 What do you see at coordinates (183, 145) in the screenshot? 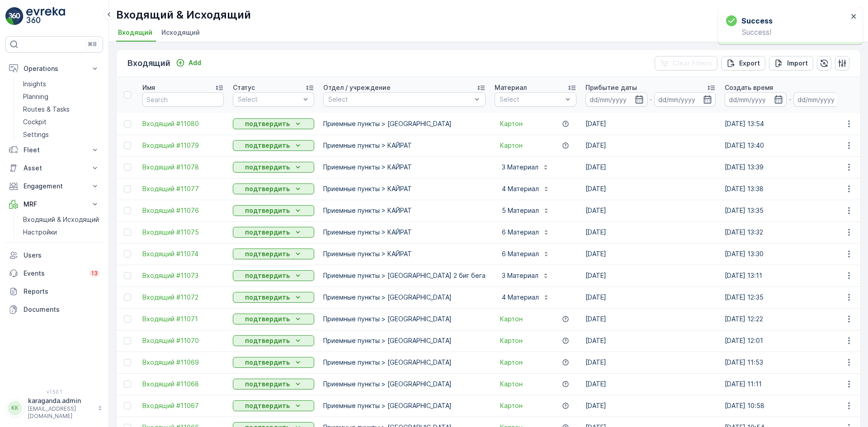
I see `a: Входящий #11079` at bounding box center [183, 145].